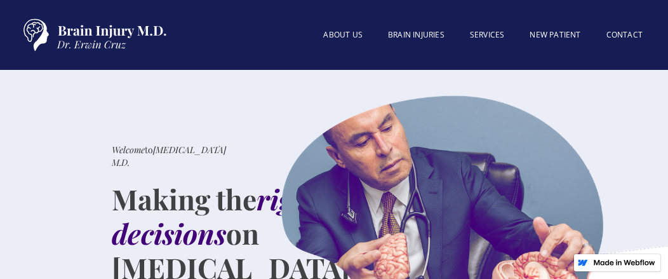 This screenshot has width=668, height=279. Describe the element at coordinates (128, 149) in the screenshot. I see `em: Welcome` at that location.